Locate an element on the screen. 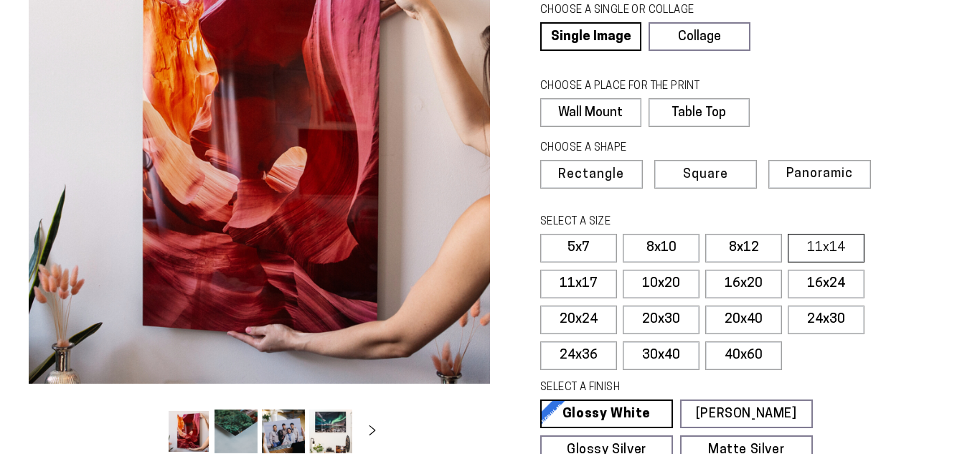 This screenshot has width=980, height=454. button: Load image 4 in gallery view is located at coordinates (331, 431).